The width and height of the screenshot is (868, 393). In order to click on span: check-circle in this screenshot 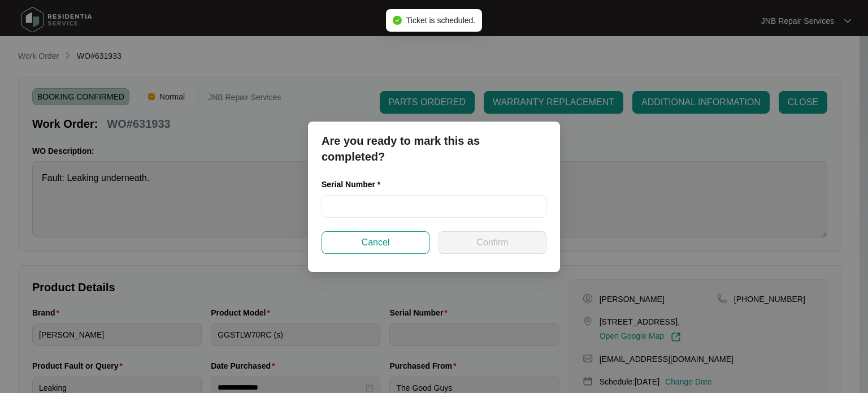, I will do `click(397, 20)`.